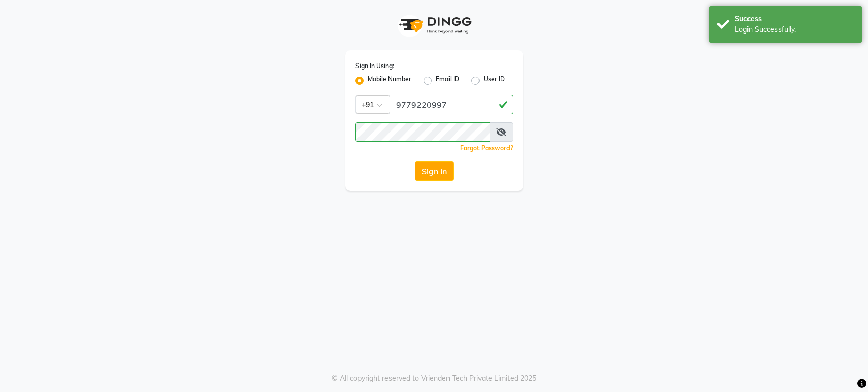  Describe the element at coordinates (374, 66) in the screenshot. I see `label: Sign In Using:` at that location.